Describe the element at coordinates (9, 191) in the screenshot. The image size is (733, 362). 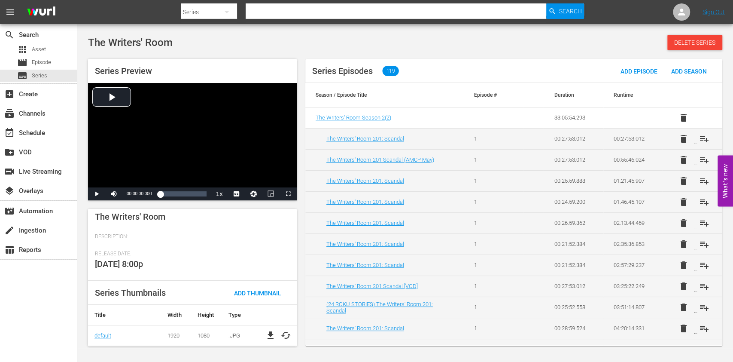
I see `span: Overlays` at that location.